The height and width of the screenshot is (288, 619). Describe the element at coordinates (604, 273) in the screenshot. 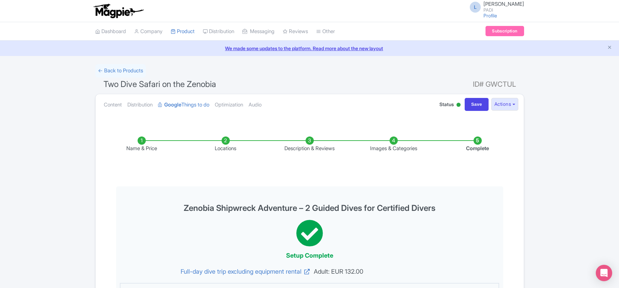

I see `div: Open Intercom Messenger` at that location.